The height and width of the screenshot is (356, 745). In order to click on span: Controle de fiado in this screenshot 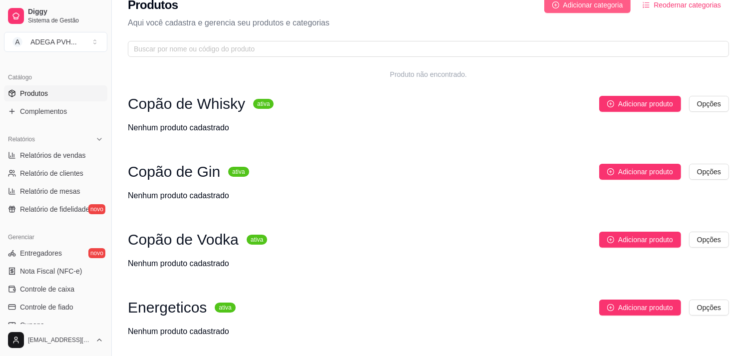, I will do `click(46, 307)`.